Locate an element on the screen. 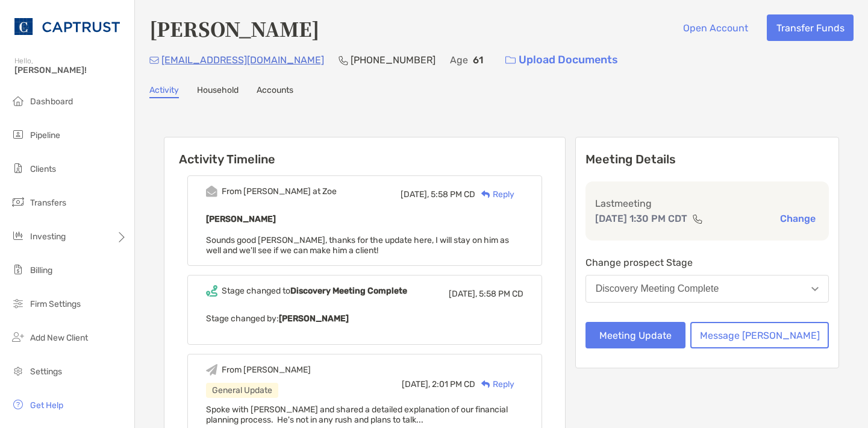  p: Meeting Details is located at coordinates (707, 159).